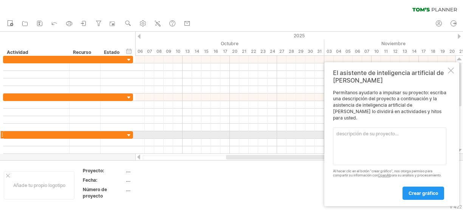  Describe the element at coordinates (442, 51) in the screenshot. I see `div: Miércoles, 19 de noviembre de 2025` at that location.